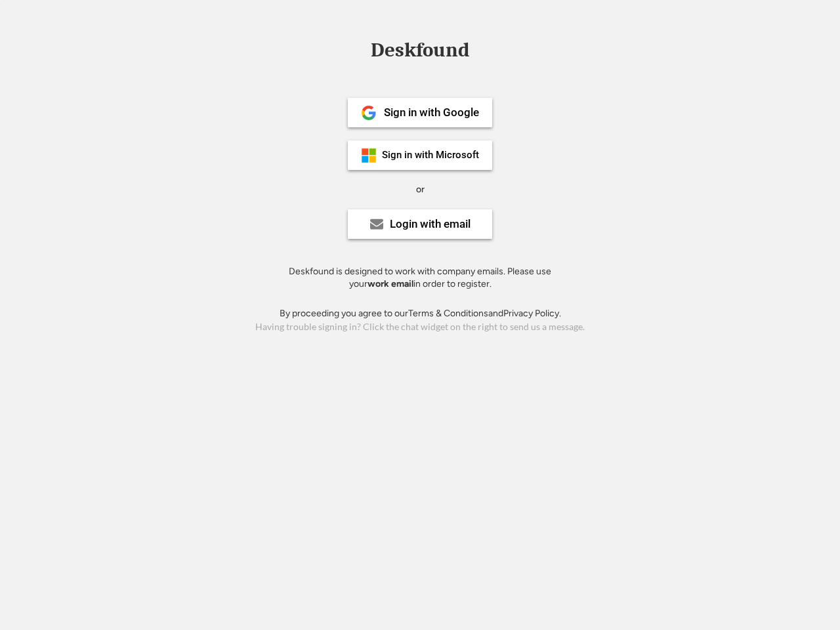  What do you see at coordinates (431, 112) in the screenshot?
I see `div: Sign in with Google` at bounding box center [431, 112].